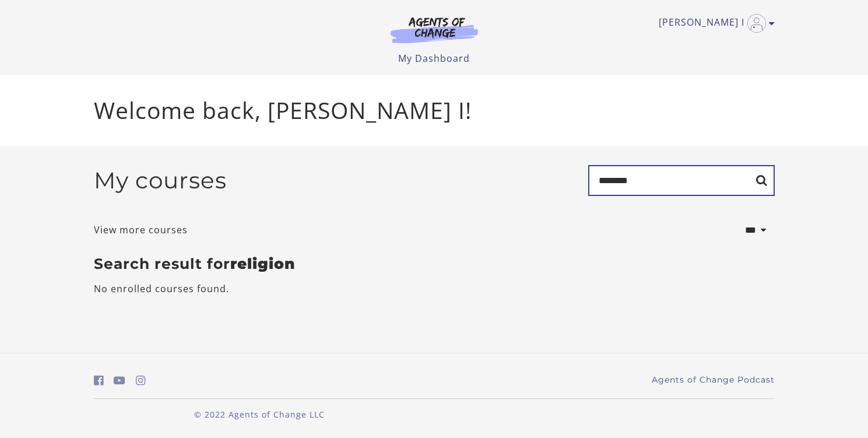 The width and height of the screenshot is (868, 438). Describe the element at coordinates (434, 263) in the screenshot. I see `h3: Search result for` at that location.